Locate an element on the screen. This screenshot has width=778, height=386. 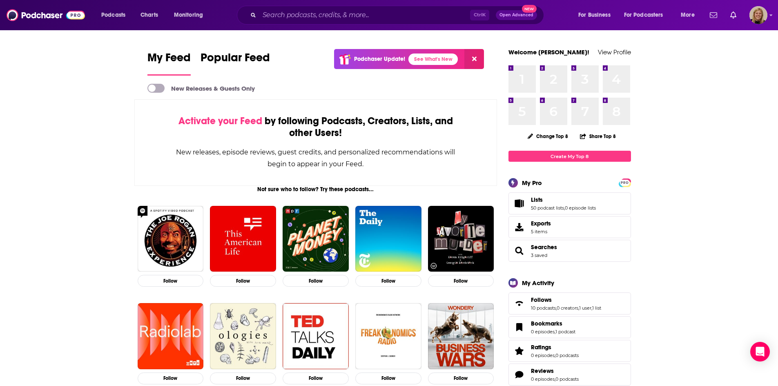
a: Popular Feed is located at coordinates (235, 63).